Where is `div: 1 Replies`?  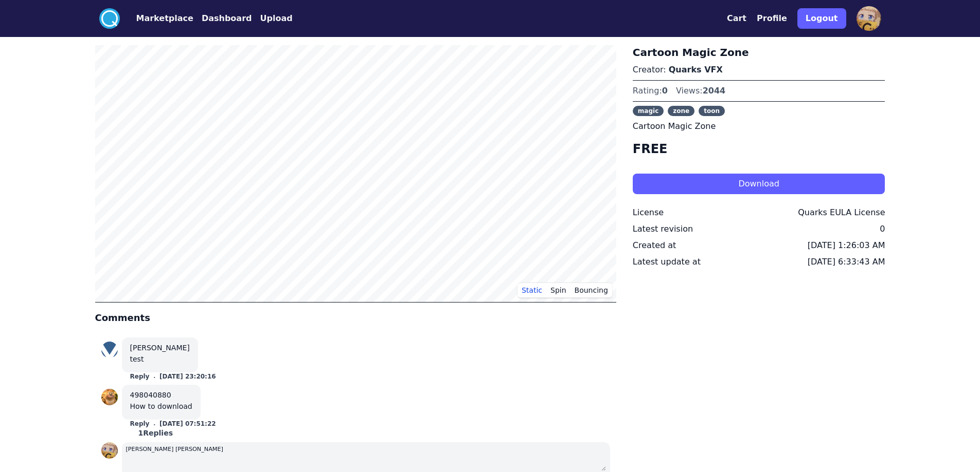
div: 1 Replies is located at coordinates (155, 434).